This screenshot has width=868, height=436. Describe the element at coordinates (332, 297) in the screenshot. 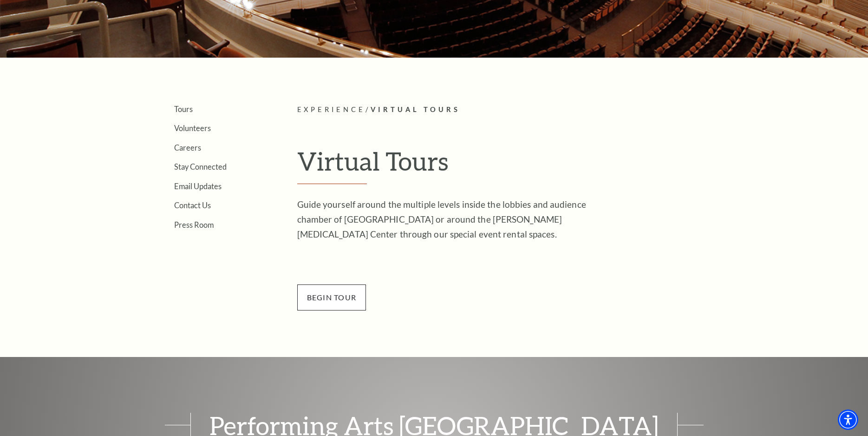

I see `span: BEGin Tour` at that location.